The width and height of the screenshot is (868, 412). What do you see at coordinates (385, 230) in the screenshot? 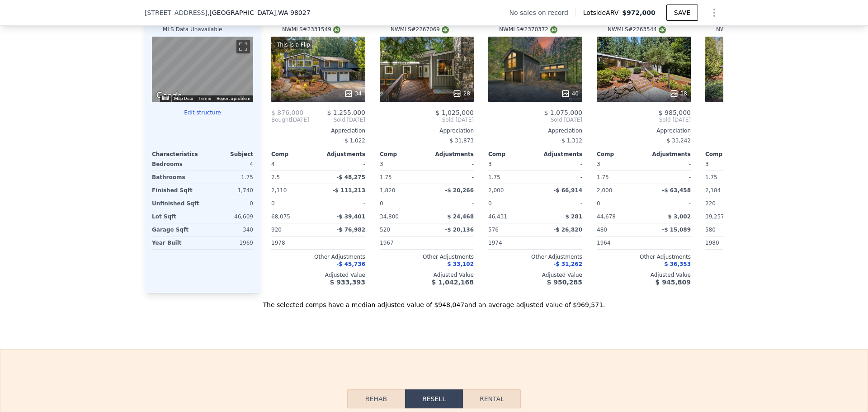
I see `span: 520` at bounding box center [385, 230].